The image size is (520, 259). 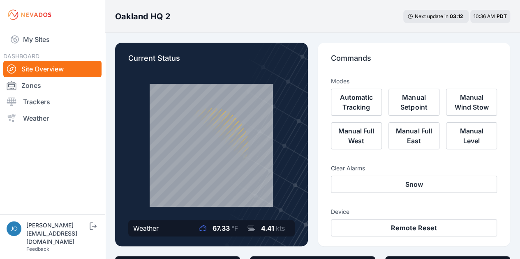 What do you see at coordinates (472, 102) in the screenshot?
I see `button: Manual Wind Stow` at bounding box center [472, 102].